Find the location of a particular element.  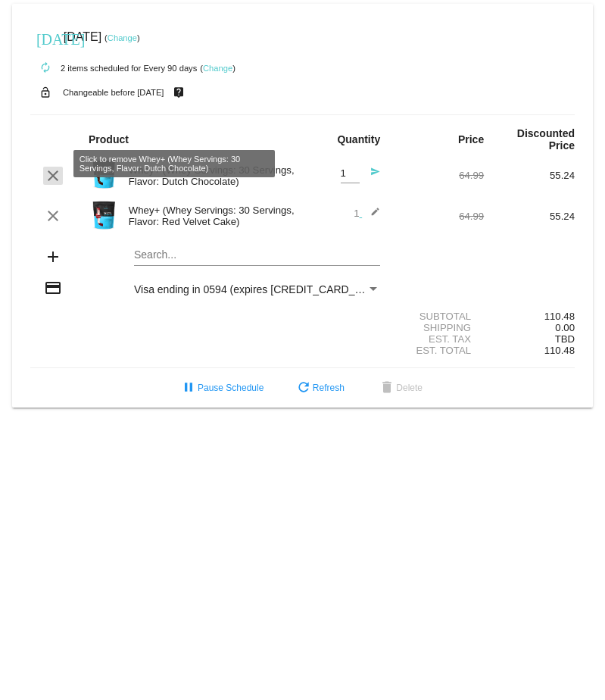

strong: Product is located at coordinates (108, 139).